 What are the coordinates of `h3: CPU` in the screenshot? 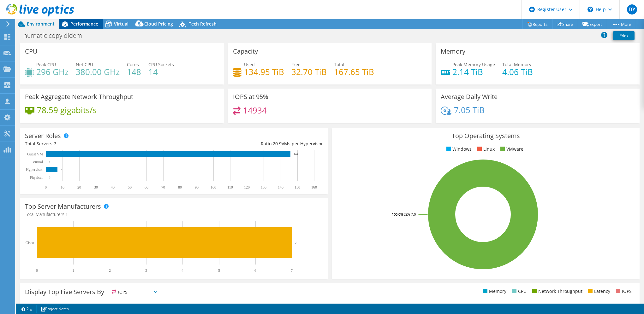 It's located at (31, 51).